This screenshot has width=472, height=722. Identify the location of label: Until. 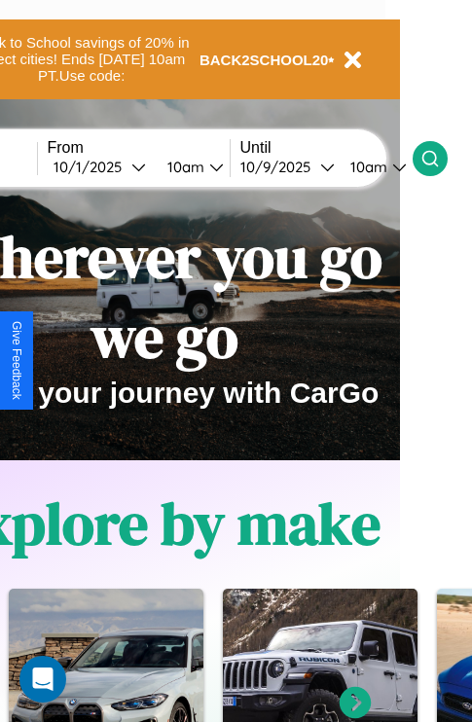
(326, 148).